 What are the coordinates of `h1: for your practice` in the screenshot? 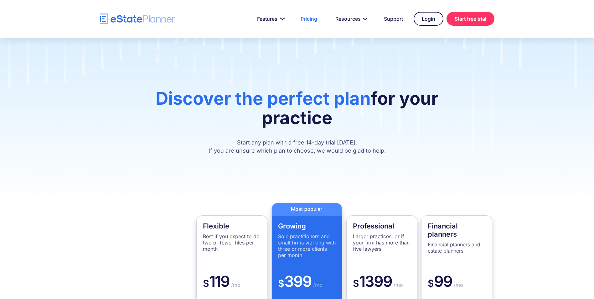 It's located at (297, 111).